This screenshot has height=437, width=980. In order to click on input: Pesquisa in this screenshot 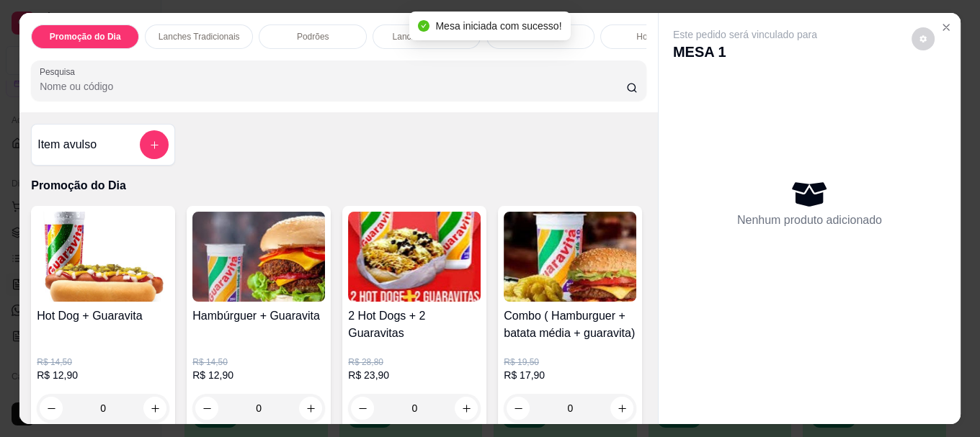, I will do `click(333, 87)`.